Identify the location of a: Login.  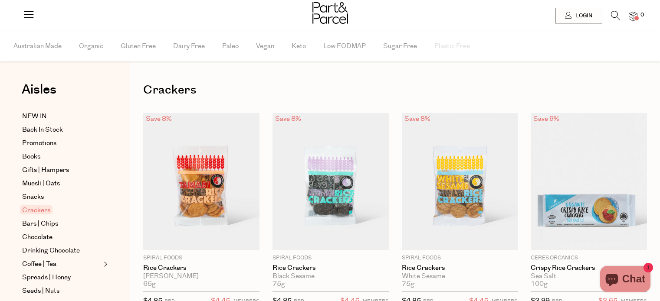
(578, 16).